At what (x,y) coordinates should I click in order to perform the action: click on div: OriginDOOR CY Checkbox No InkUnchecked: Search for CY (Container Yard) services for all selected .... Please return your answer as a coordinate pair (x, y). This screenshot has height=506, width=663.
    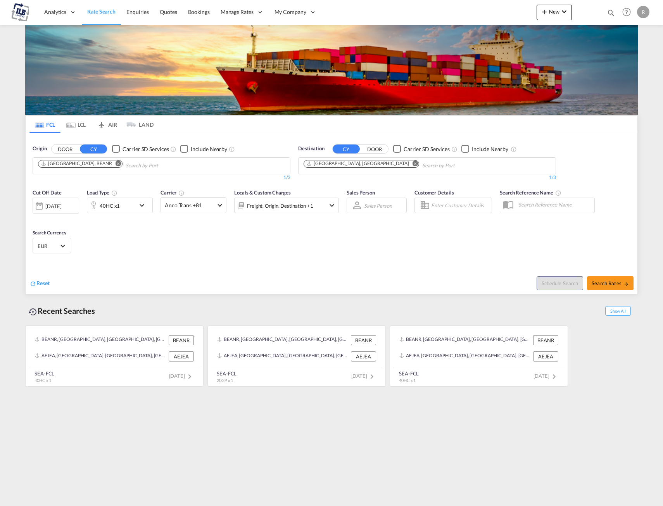
    Looking at the image, I should click on (331, 213).